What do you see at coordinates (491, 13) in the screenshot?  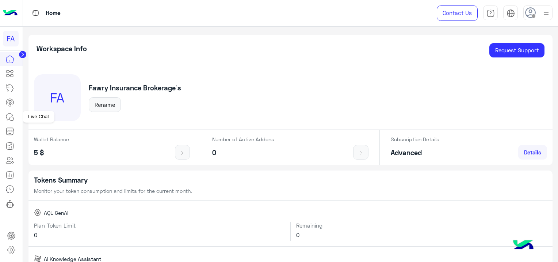 I see `a: tab` at bounding box center [491, 13].